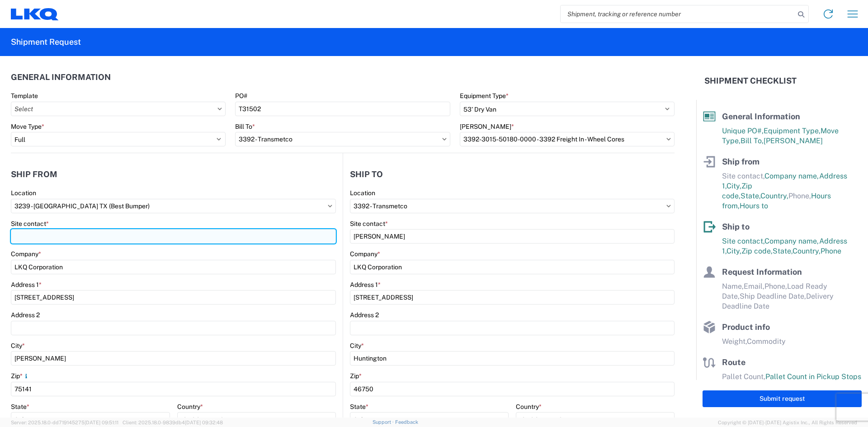  What do you see at coordinates (746, 327) in the screenshot?
I see `span: Product info` at bounding box center [746, 327].